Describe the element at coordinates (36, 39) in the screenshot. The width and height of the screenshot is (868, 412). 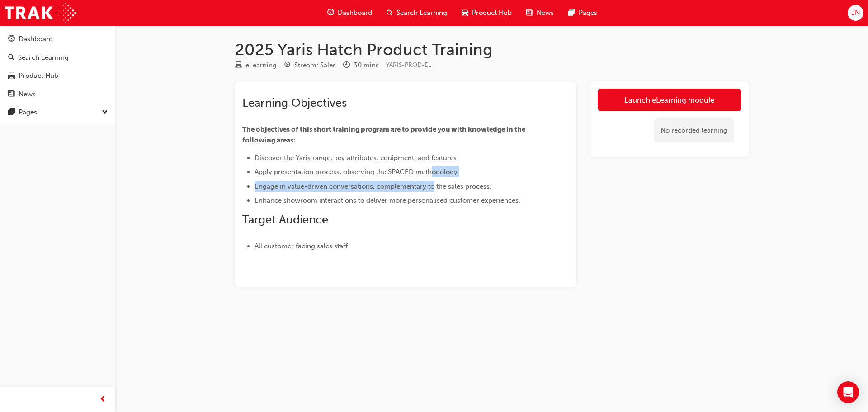
I see `div: Dashboard` at that location.